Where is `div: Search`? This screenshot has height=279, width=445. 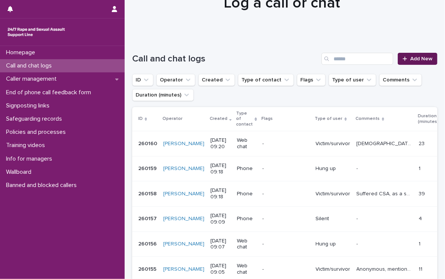 div: Search is located at coordinates (357, 59).